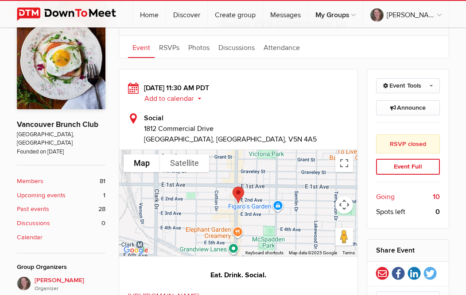 The width and height of the screenshot is (466, 295). What do you see at coordinates (61, 224) in the screenshot?
I see `a: Discussions 0` at bounding box center [61, 224].